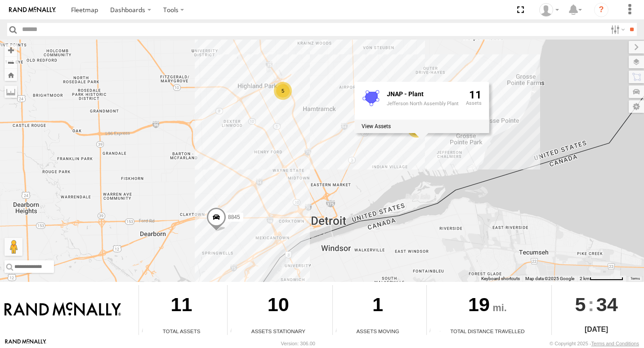  Describe the element at coordinates (234, 331) in the screenshot. I see `div: Total number of assets current stationary.` at that location.